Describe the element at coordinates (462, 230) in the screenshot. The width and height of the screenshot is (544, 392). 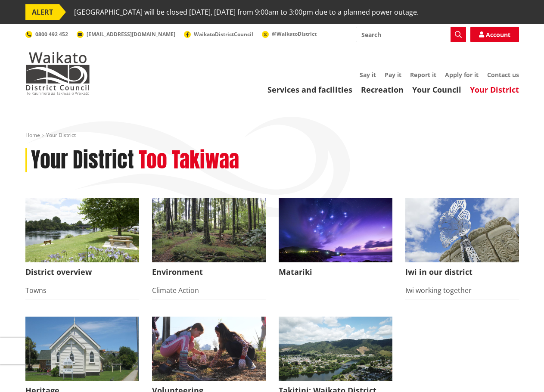
I see `img: Turangawaewae Ngaruawahia` at that location.